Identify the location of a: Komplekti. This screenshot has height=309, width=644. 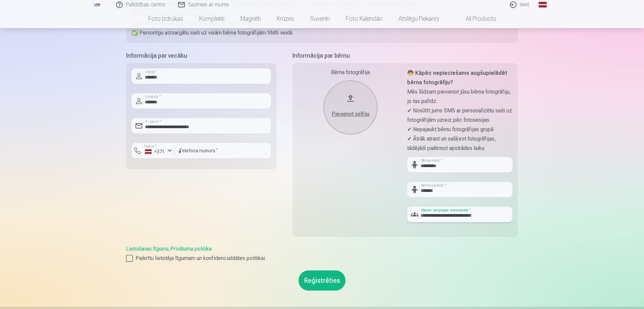
(212, 19).